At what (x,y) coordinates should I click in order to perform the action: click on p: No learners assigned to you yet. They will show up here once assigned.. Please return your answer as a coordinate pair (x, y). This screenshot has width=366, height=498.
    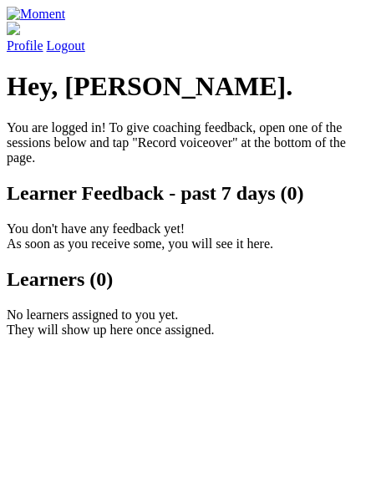
    Looking at the image, I should click on (183, 322).